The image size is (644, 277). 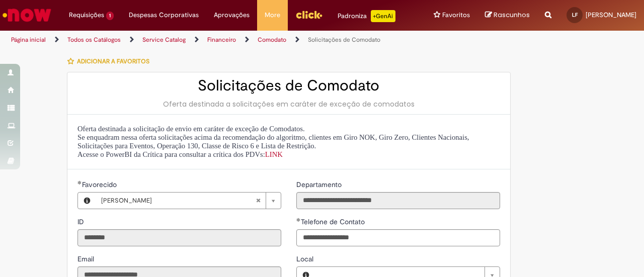 What do you see at coordinates (274, 154) in the screenshot?
I see `a: LINK` at bounding box center [274, 154].